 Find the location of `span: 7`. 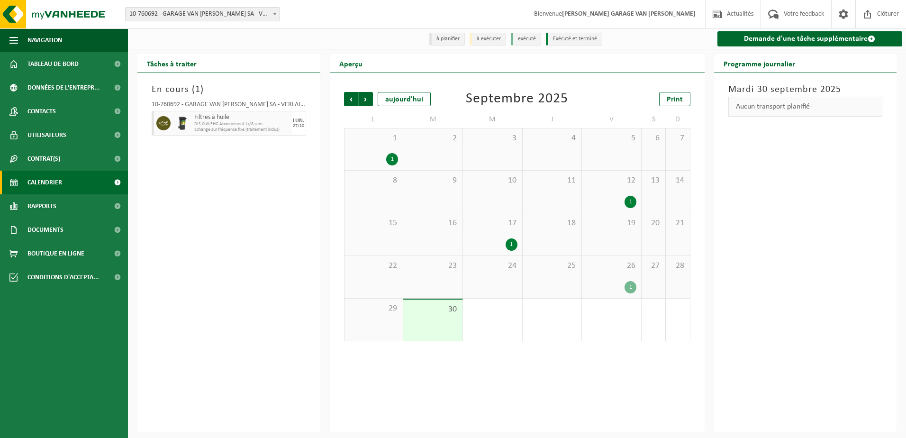

span: 7 is located at coordinates (677, 138).